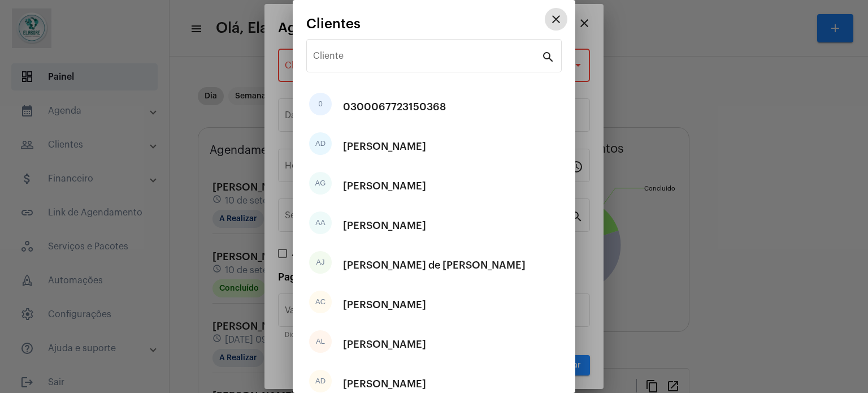 This screenshot has width=868, height=393. Describe the element at coordinates (394, 107) in the screenshot. I see `div: 0300067723150368` at that location.